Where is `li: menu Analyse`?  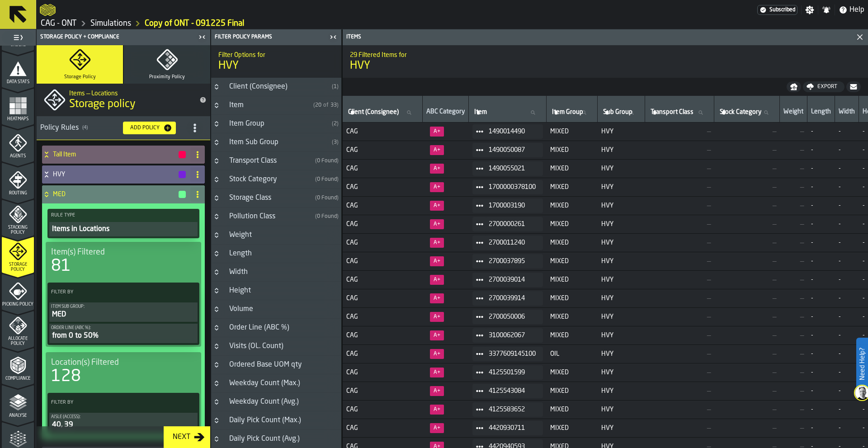 li: menu Analyse is located at coordinates (18, 403).